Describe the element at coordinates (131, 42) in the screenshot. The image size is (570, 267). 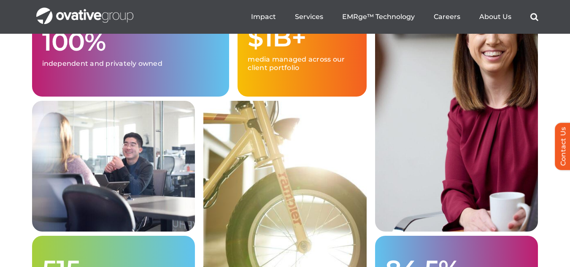
I see `h1: 100%` at that location.